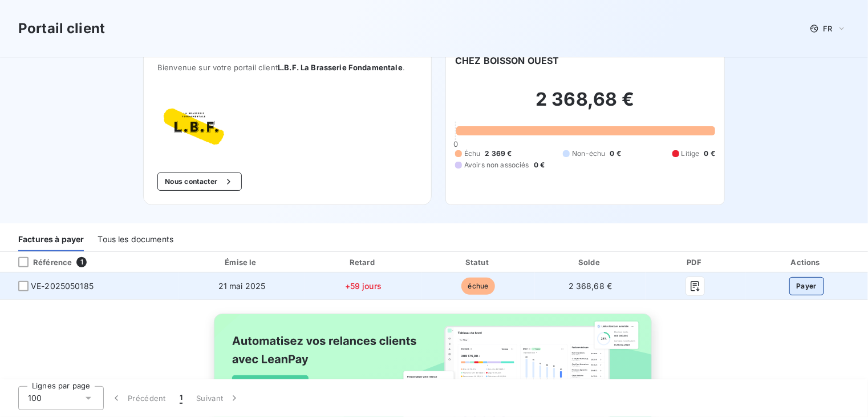  Describe the element at coordinates (691, 154) in the screenshot. I see `span: Litige` at that location.